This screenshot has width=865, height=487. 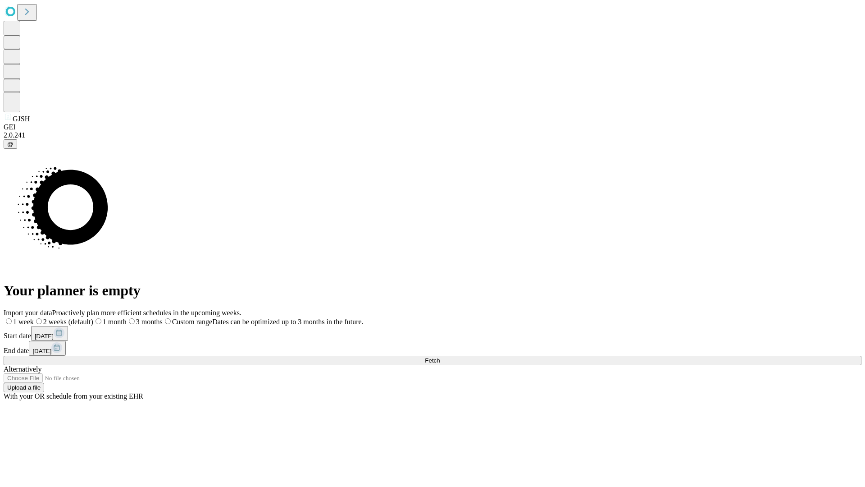 I want to click on span: 1 month, so click(x=114, y=321).